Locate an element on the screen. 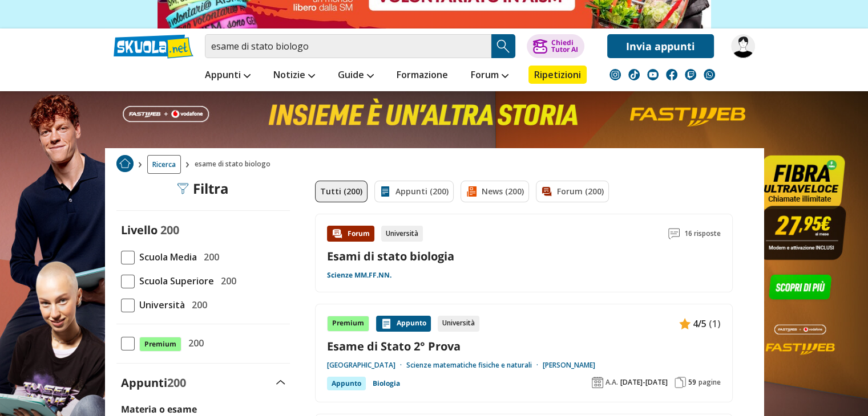 The width and height of the screenshot is (868, 416). a: Appunti is located at coordinates (228, 76).